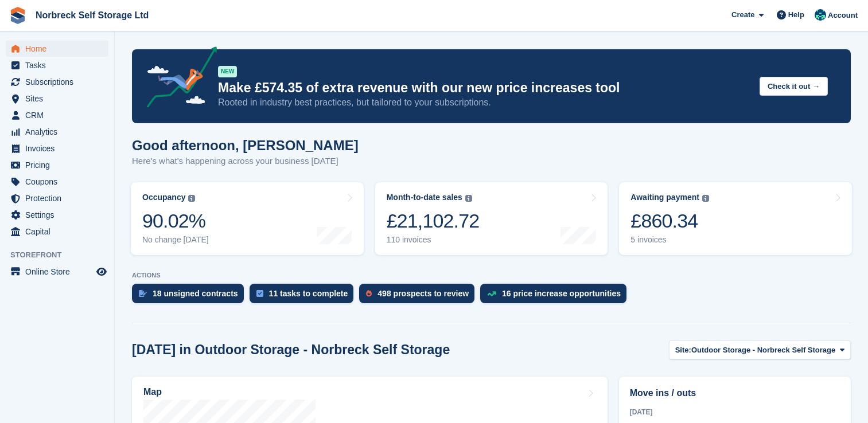 The image size is (868, 423). What do you see at coordinates (60, 232) in the screenshot?
I see `span: Capital` at bounding box center [60, 232].